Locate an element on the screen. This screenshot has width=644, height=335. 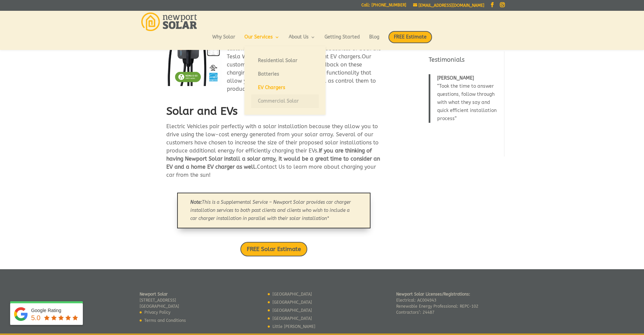
a: About Us is located at coordinates (302, 41).